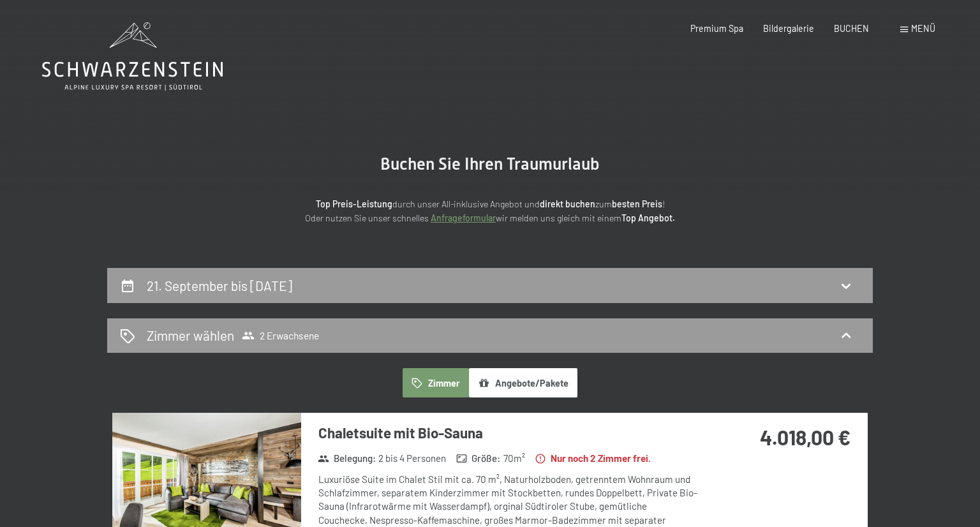 The height and width of the screenshot is (527, 980). I want to click on strong: Belegung :, so click(346, 458).